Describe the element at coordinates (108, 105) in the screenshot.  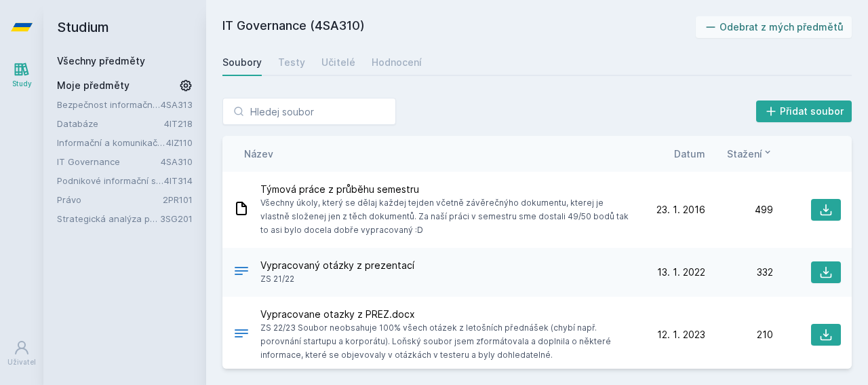
I see `a: Bezpečnost informačních systémů` at that location.